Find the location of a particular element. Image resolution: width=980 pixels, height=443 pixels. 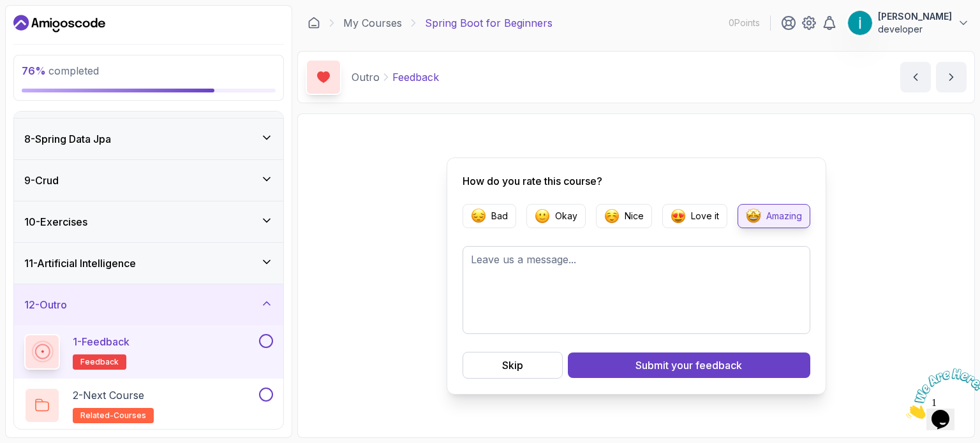

span: related-courses is located at coordinates (113, 415).